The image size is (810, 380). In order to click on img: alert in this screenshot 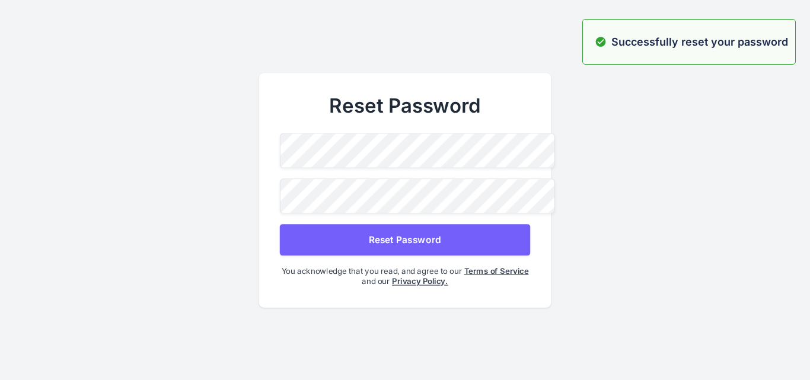, I will do `click(600, 41)`.